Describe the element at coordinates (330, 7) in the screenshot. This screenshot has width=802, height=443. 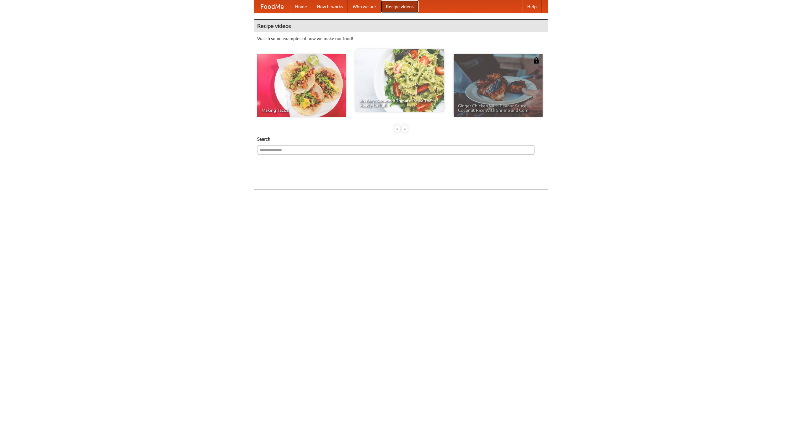
I see `a: How it works` at that location.